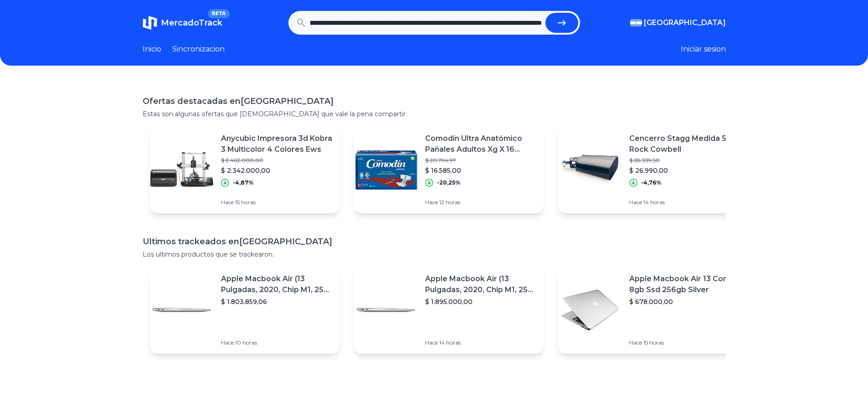 Image resolution: width=868 pixels, height=412 pixels. Describe the element at coordinates (685, 144) in the screenshot. I see `p: Cencerro Stagg Medida 5 1/2 Rock Cowbell` at that location.